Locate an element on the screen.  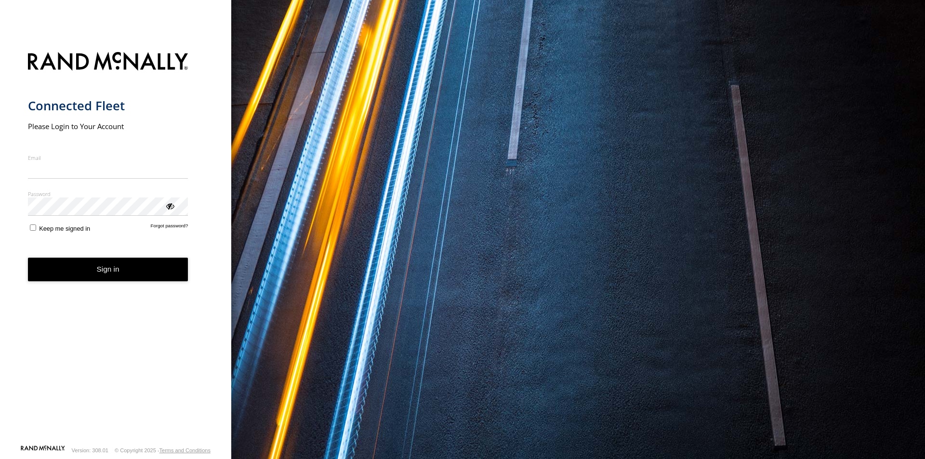
span: Keep me signed in is located at coordinates (65, 228).